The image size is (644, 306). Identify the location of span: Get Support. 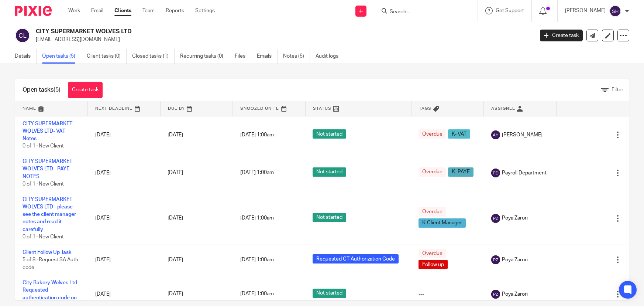
(510, 11).